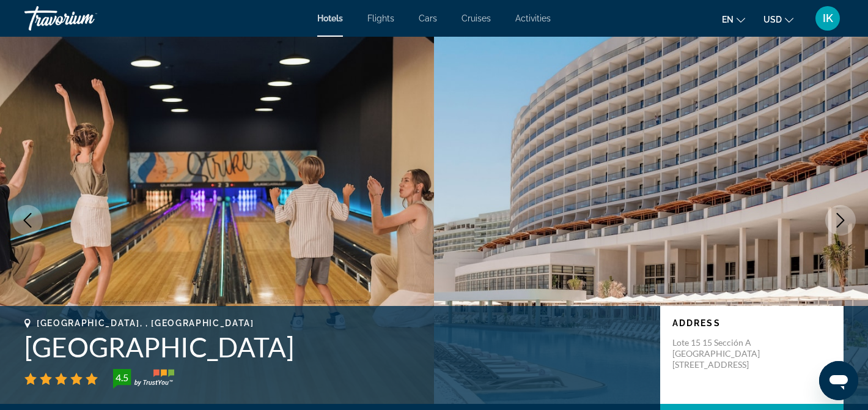  Describe the element at coordinates (330, 18) in the screenshot. I see `a: Hotels` at that location.